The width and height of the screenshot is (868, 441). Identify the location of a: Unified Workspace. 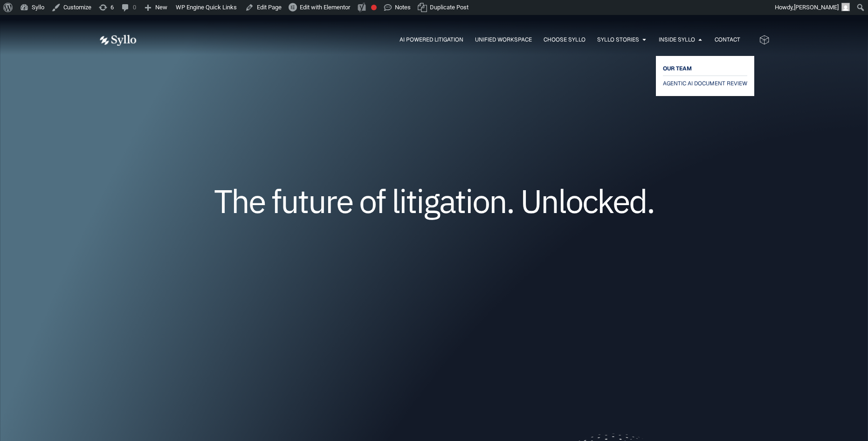
(503, 40).